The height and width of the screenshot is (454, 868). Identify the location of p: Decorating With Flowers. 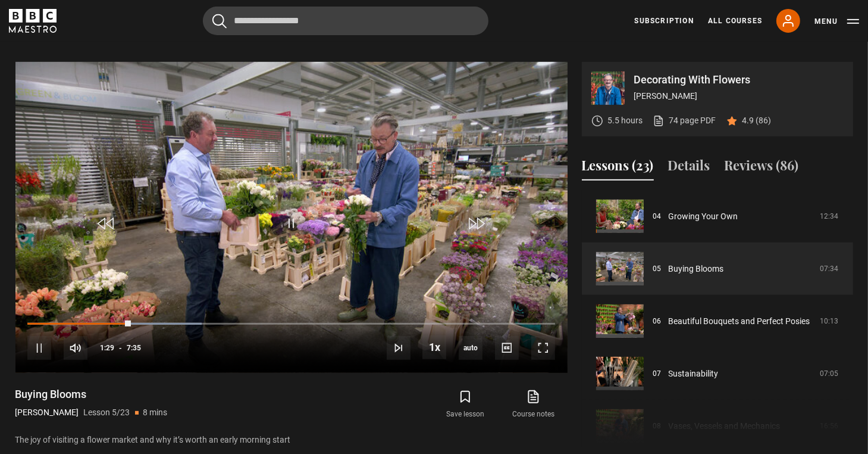
(739, 80).